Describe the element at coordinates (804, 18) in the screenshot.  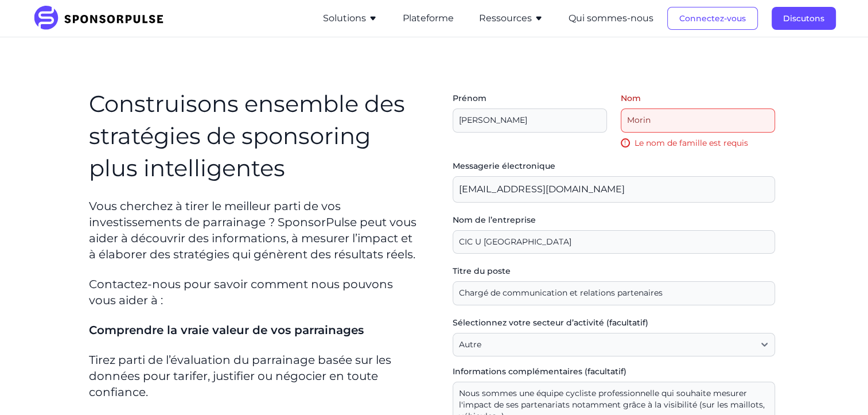
I see `button: Discutons` at that location.